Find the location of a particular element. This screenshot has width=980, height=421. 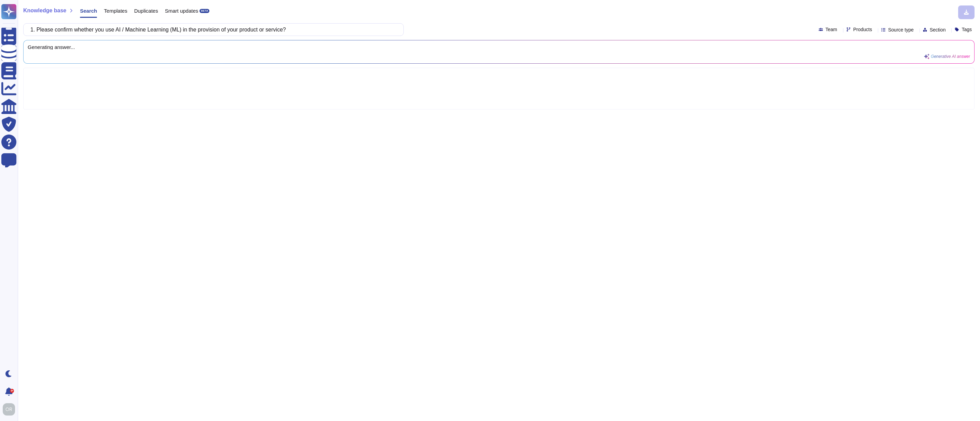

span: Smart updates is located at coordinates (182, 11).